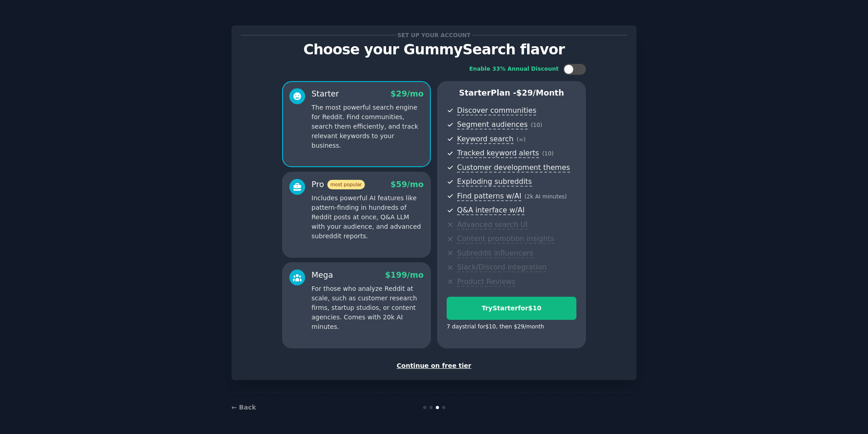 The height and width of the screenshot is (434, 868). What do you see at coordinates (495, 327) in the screenshot?
I see `div: 7 days trial for $10 , then $ 29 /month` at bounding box center [495, 327].